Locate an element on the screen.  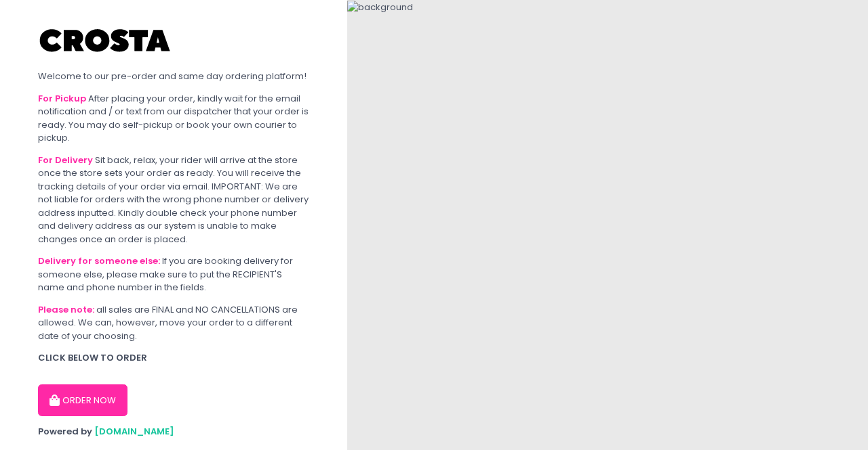
img: background is located at coordinates (380, 8).